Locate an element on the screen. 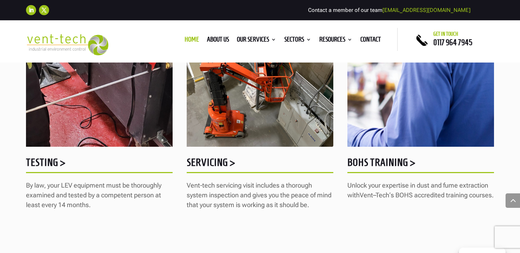 This screenshot has width=520, height=253. span: Get in touch is located at coordinates (445, 34).